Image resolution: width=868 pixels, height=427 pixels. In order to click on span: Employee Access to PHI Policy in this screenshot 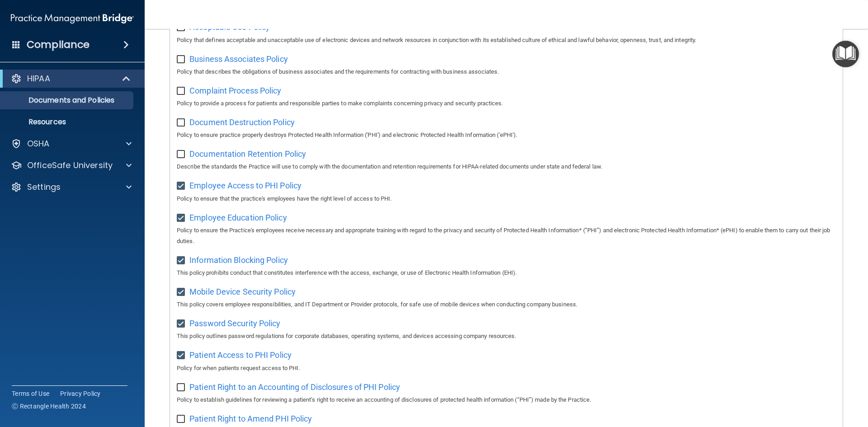, I will do `click(246, 185)`.